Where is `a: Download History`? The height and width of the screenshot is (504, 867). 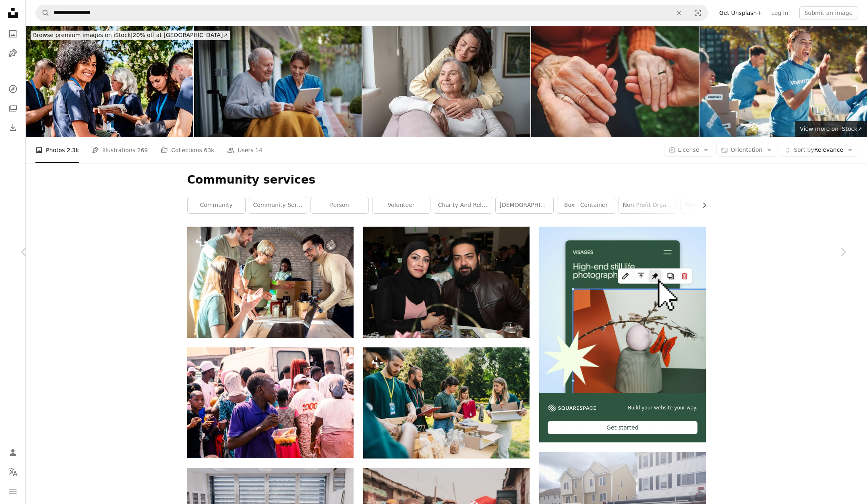 a: Download History is located at coordinates (13, 128).